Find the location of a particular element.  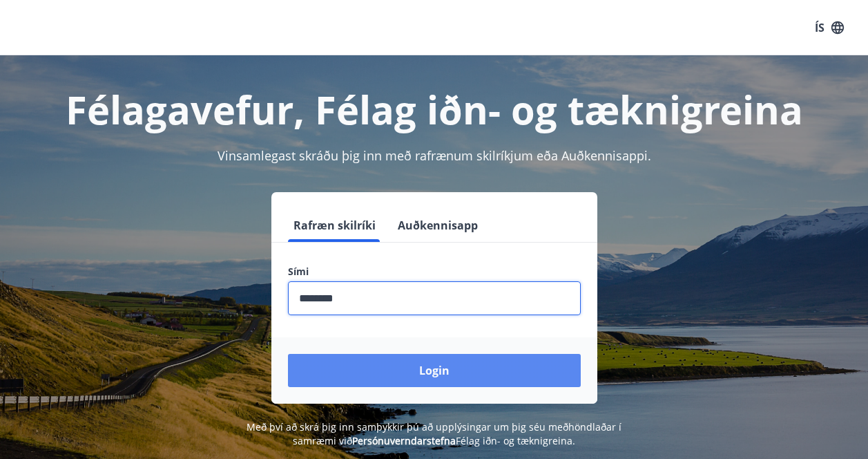

a: Persónuverndarstefna is located at coordinates (404, 440).